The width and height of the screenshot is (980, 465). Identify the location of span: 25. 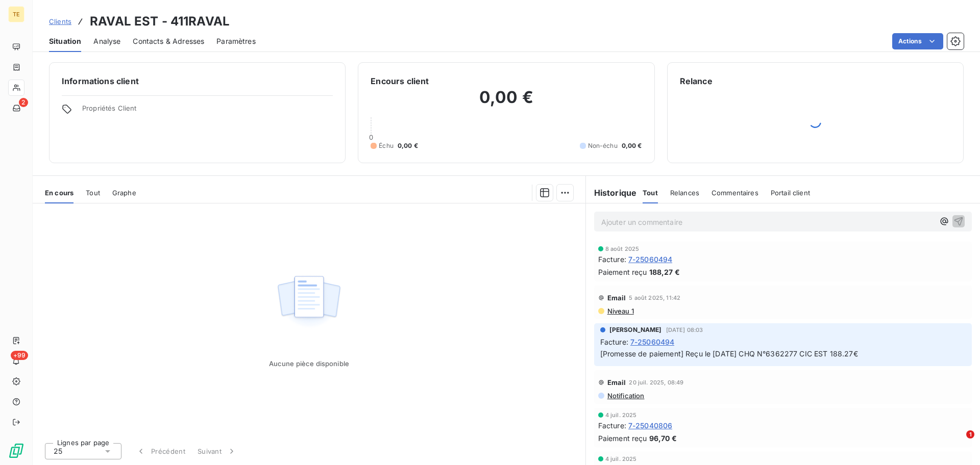
(57, 451).